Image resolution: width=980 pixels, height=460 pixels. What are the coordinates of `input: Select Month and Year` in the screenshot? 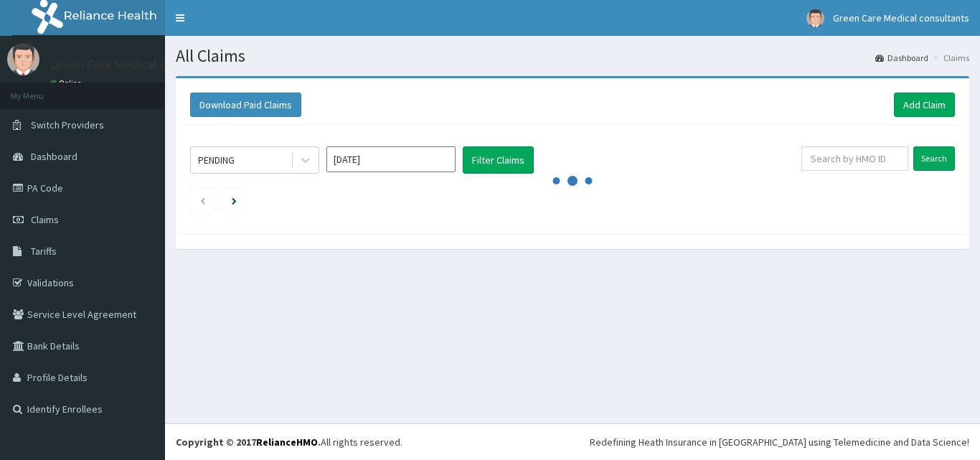 It's located at (391, 160).